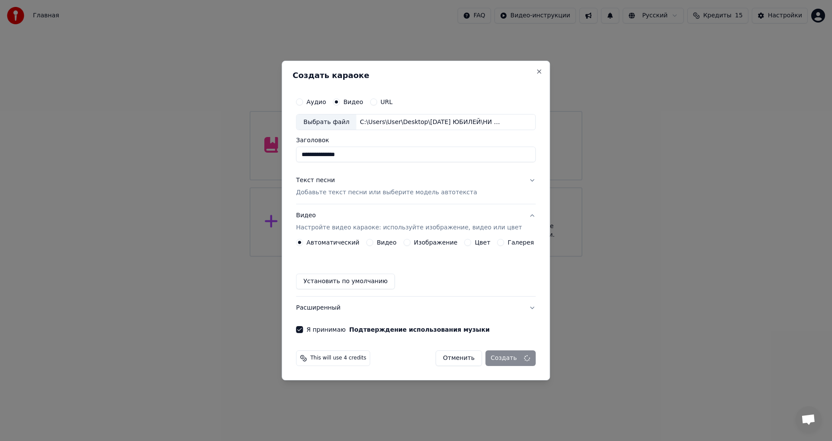 This screenshot has height=441, width=832. I want to click on label: Цвет, so click(483, 242).